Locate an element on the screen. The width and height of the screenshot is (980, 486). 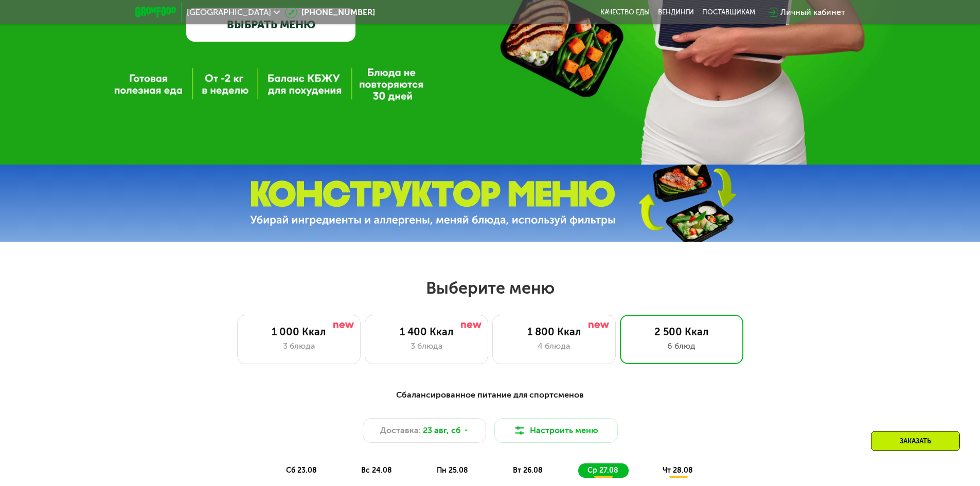
button: Настроить меню is located at coordinates (556, 431).